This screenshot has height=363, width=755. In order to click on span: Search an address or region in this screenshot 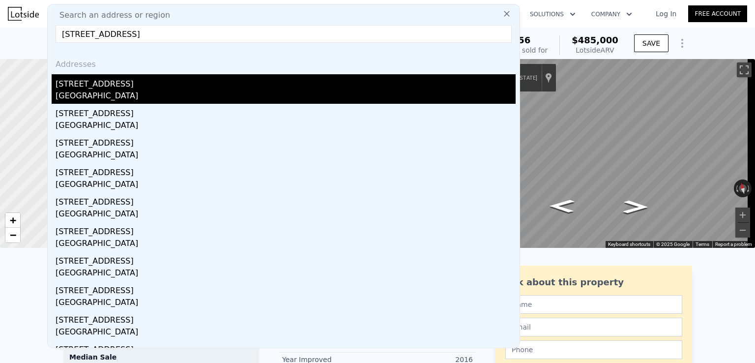, I will do `click(111, 15)`.